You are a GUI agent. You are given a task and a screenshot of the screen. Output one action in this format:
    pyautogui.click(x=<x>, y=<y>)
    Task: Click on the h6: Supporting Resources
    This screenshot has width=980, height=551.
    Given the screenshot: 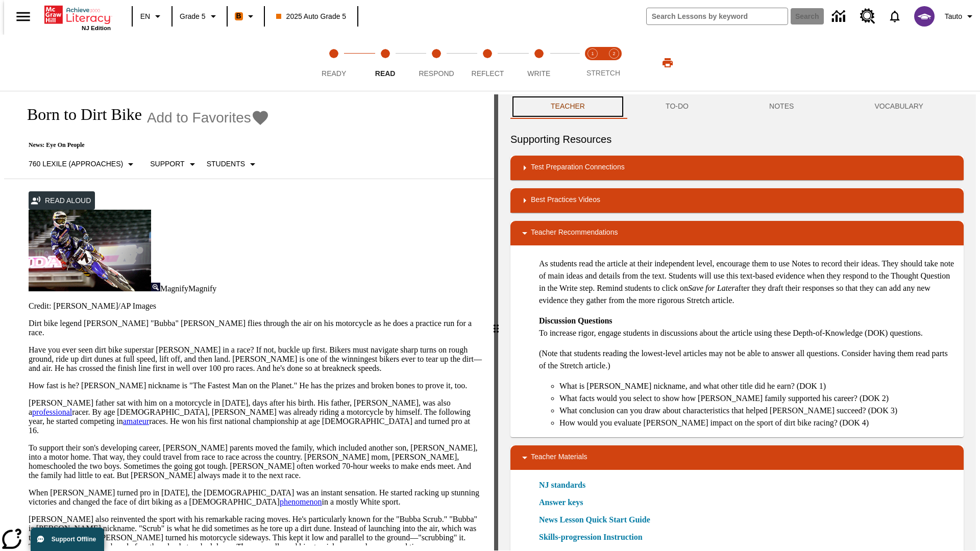 What is the action you would take?
    pyautogui.click(x=737, y=139)
    